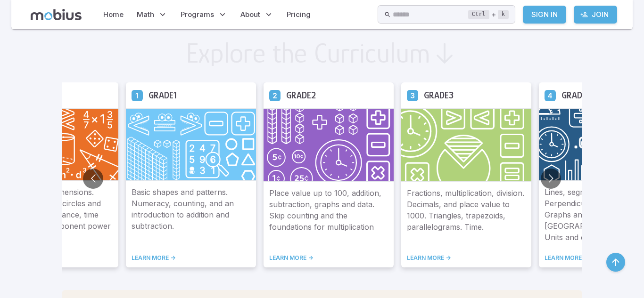 The height and width of the screenshot is (298, 644). I want to click on h2: Explore the Curriculum, so click(308, 53).